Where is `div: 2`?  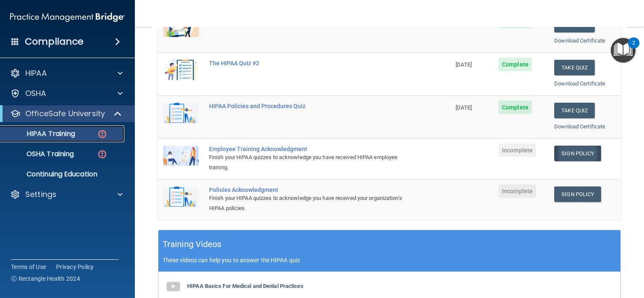
div: 2 is located at coordinates (634, 49).